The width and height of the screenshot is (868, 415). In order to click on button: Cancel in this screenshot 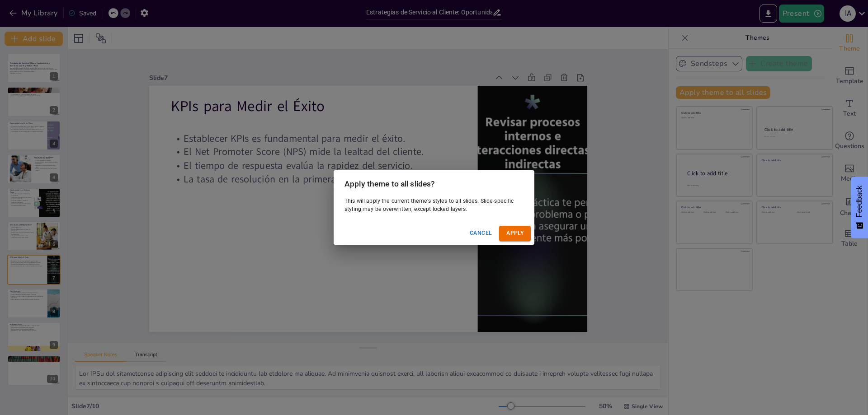, I will do `click(480, 234)`.